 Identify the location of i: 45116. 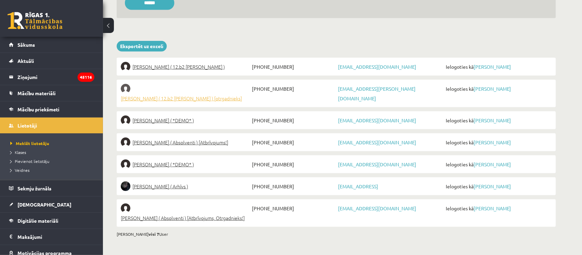
(86, 77).